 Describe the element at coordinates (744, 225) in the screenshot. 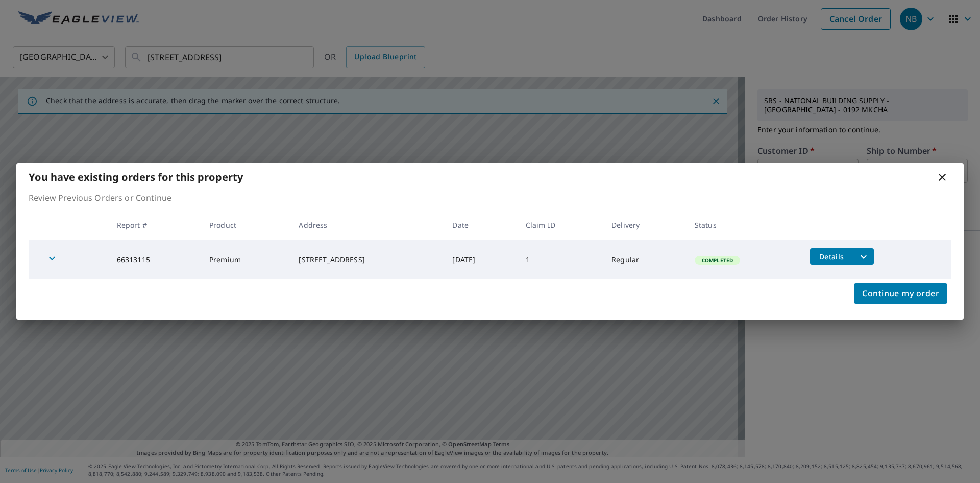

I see `th: Status` at that location.